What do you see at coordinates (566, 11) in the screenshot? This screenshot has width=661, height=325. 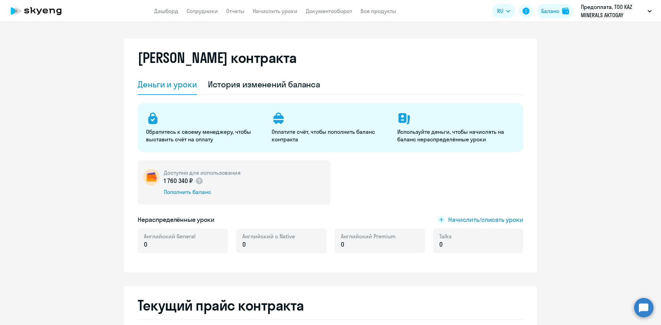 I see `img: balance` at bounding box center [566, 11].